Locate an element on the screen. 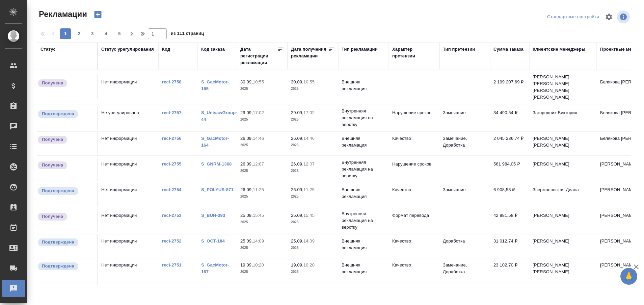 The height and width of the screenshot is (305, 644). td: 23 102,70 ₽ is located at coordinates (509, 270).